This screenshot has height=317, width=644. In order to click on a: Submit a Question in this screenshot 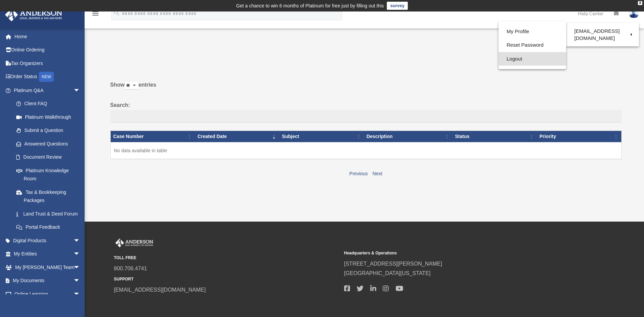, I will do `click(48, 130)`.